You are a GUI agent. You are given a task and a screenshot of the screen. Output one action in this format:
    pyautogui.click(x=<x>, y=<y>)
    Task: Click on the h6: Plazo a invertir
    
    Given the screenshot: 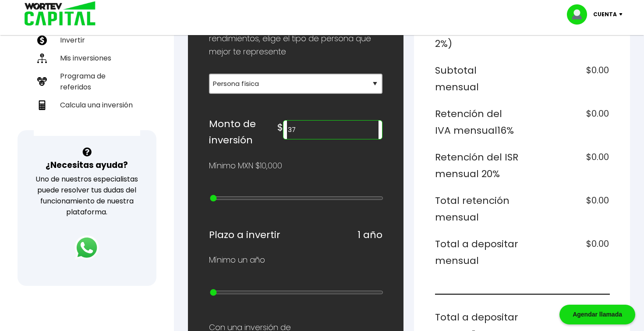 What is the action you would take?
    pyautogui.click(x=244, y=235)
    